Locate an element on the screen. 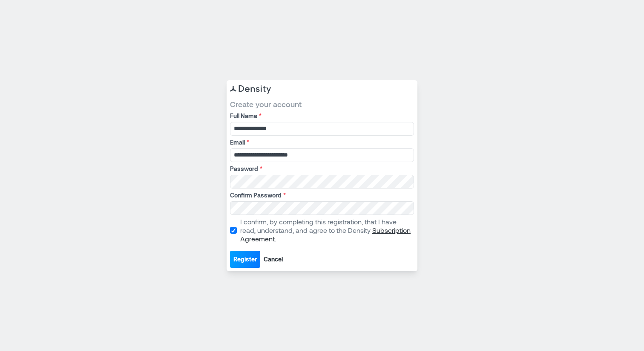 The width and height of the screenshot is (644, 351). p: I confirm, by completing this registration, that I have read, understand, and agree to the Density . is located at coordinates (326, 230).